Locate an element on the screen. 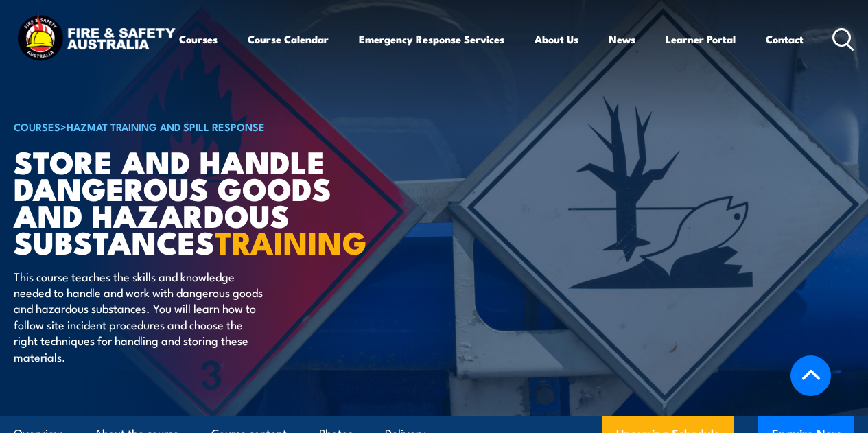 The height and width of the screenshot is (433, 868). h1: Store And Handle Dangerous Goods and Hazardous Substances is located at coordinates (184, 201).